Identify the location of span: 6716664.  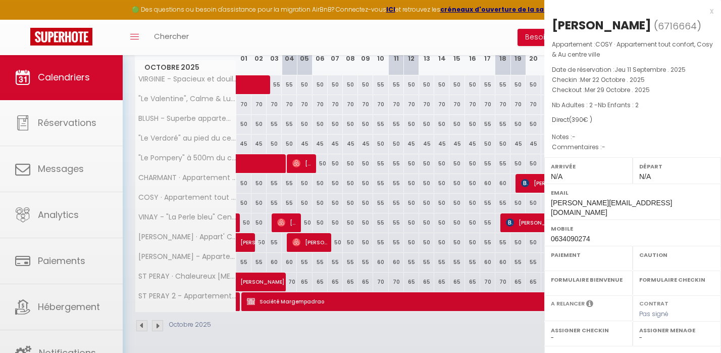
(678, 26).